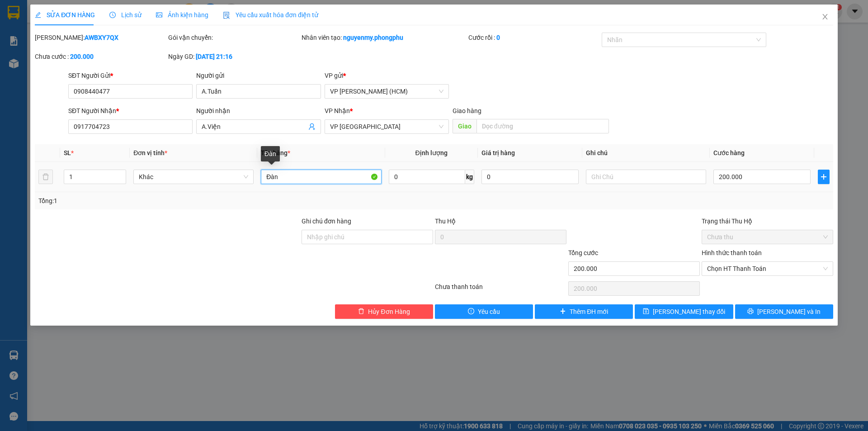  Describe the element at coordinates (384, 37) in the screenshot. I see `div: Nhân viên tạo:` at that location.